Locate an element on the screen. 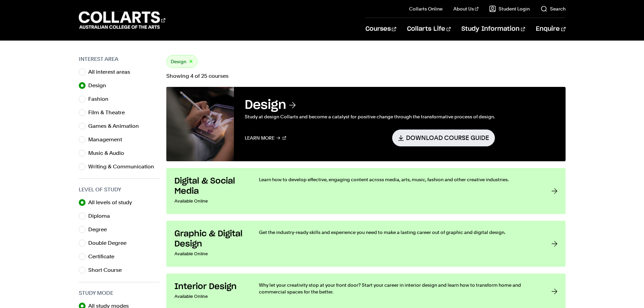 The image size is (644, 308). h3: Study Mode is located at coordinates (119, 293).